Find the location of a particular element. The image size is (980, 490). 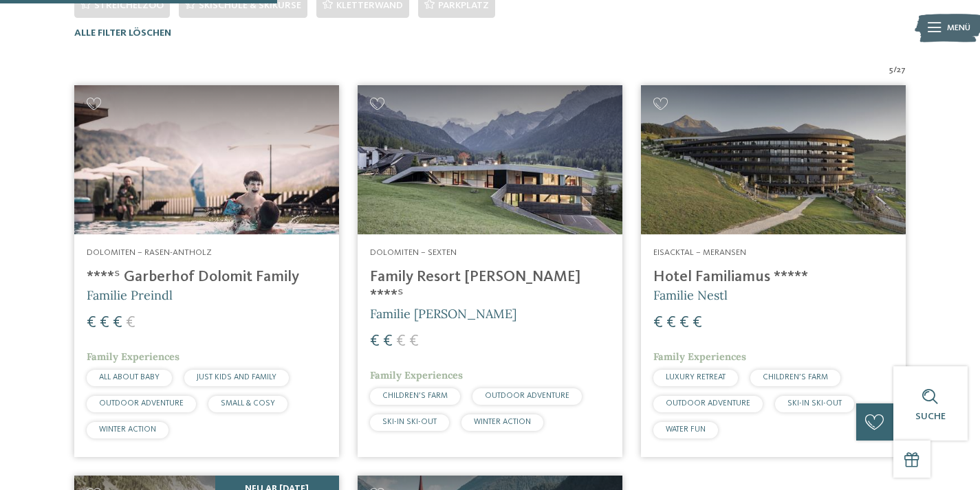

span: 5 is located at coordinates (891, 70).